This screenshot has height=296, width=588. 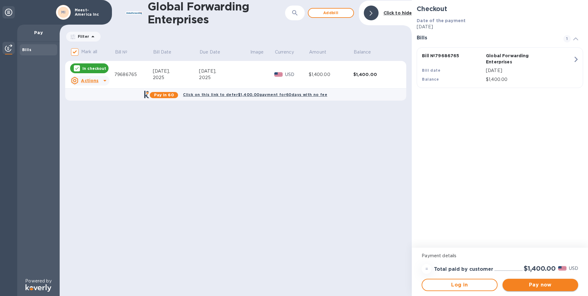 I want to click on b: Bills, so click(x=27, y=50).